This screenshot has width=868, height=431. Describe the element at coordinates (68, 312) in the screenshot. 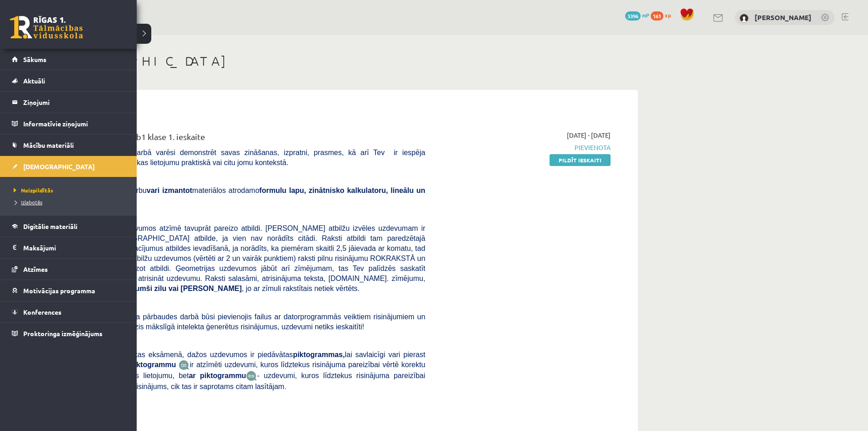

I see `a: Konferences` at that location.